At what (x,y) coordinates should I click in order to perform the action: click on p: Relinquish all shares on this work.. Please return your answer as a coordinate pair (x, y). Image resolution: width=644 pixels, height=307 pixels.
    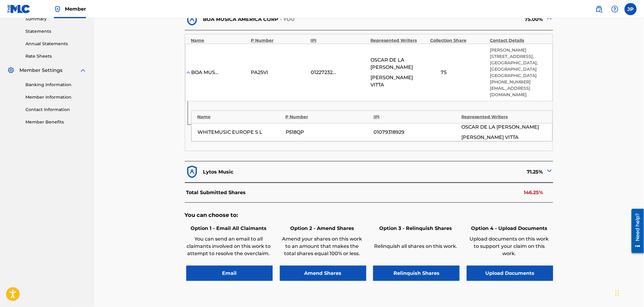
    Looking at the image, I should click on (416, 246).